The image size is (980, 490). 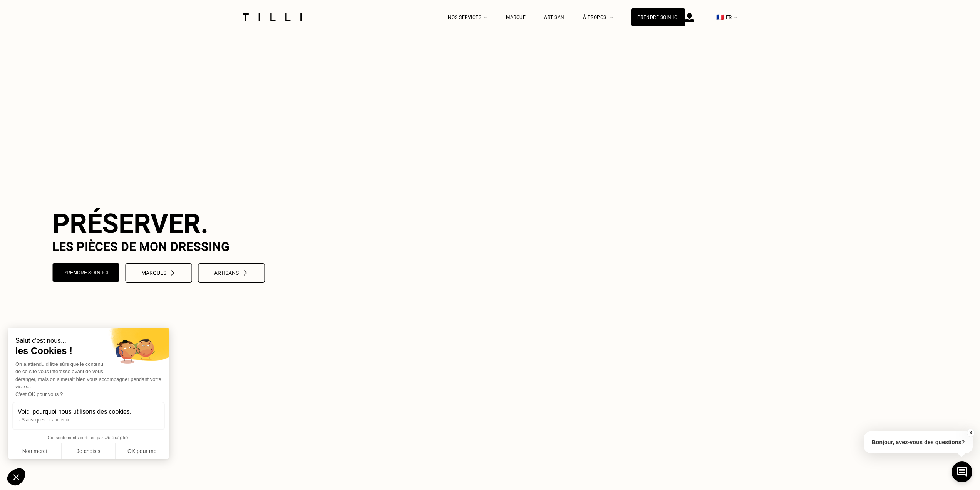 I want to click on button: X, so click(x=970, y=433).